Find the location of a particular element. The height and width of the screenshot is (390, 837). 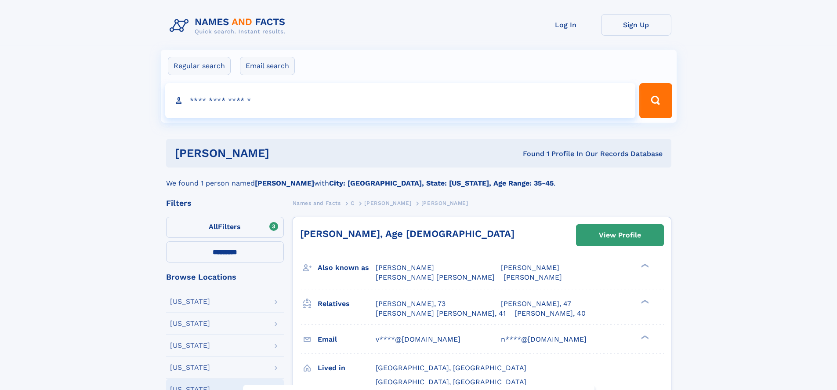

div: Found 1 Profile In Our Records Database is located at coordinates (529, 154).